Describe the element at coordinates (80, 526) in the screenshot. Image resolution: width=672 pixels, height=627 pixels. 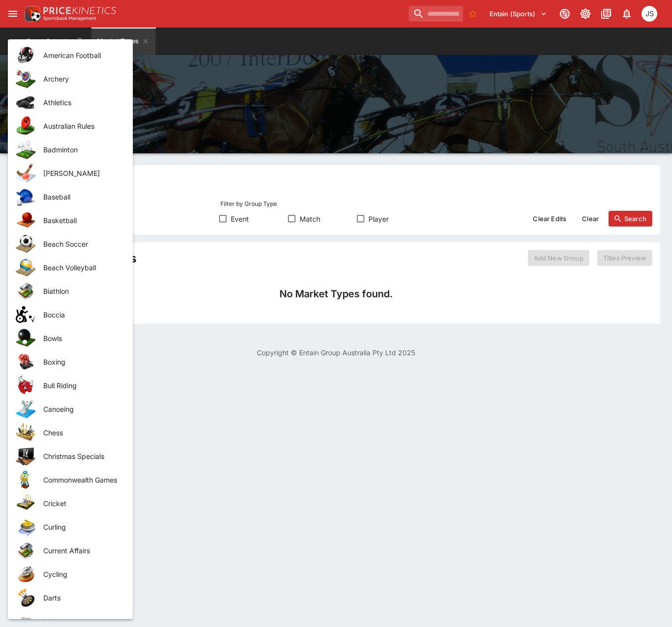
I see `span: Curling` at that location.